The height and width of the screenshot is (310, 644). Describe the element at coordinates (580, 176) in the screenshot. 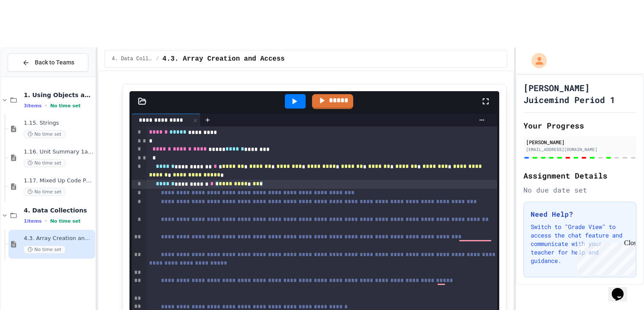

I see `h2: Assignment Details` at that location.